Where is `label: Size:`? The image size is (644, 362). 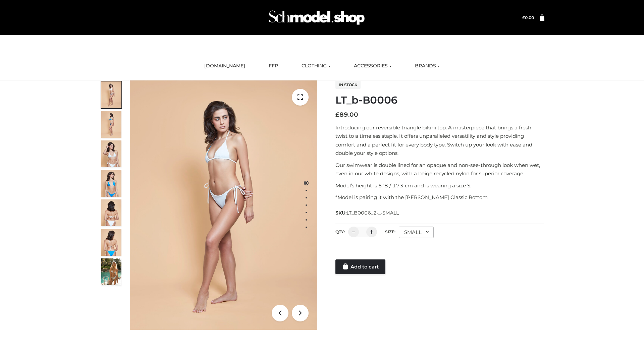 label: Size: is located at coordinates (390, 232).